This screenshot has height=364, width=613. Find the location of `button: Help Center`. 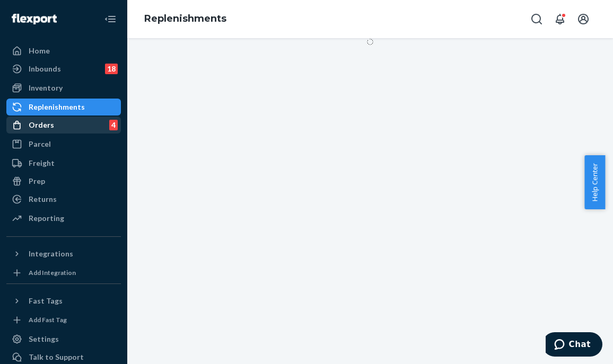

button: Help Center is located at coordinates (594, 182).